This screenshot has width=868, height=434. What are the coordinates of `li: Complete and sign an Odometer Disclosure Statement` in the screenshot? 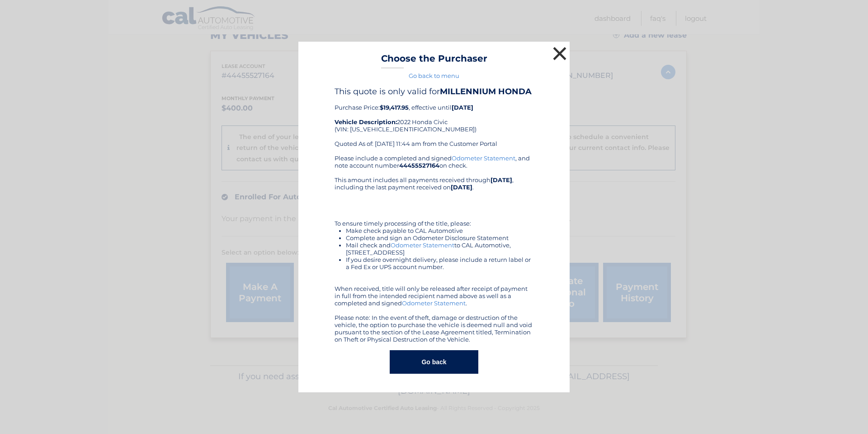 It's located at (439, 238).